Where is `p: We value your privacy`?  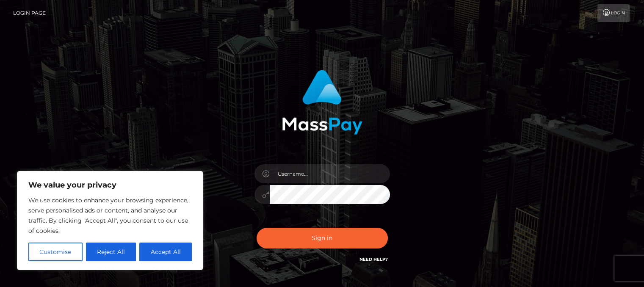 p: We value your privacy is located at coordinates (110, 185).